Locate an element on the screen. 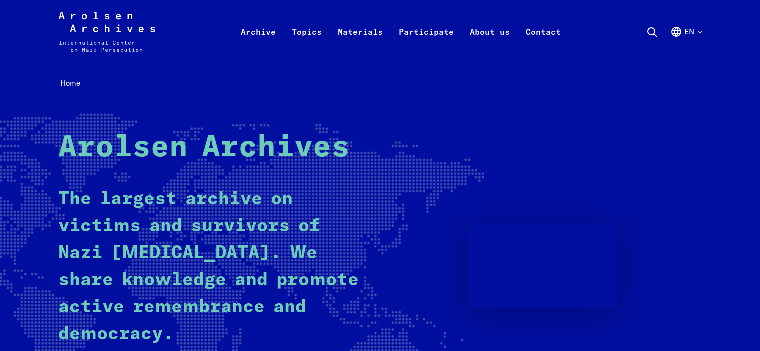 The image size is (760, 351). a: Materials is located at coordinates (360, 44).